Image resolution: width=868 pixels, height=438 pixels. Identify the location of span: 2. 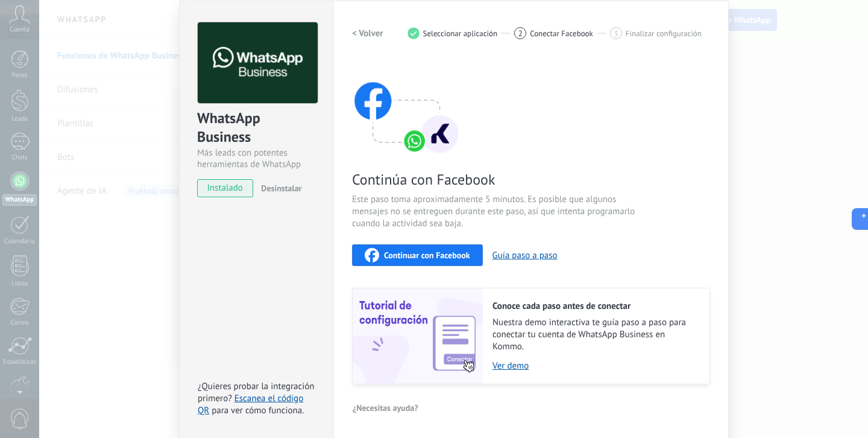
(520, 33).